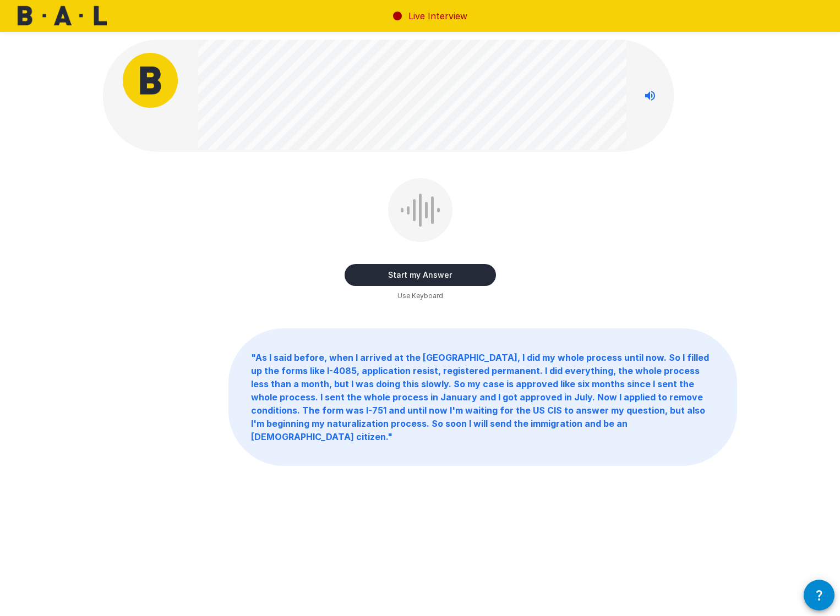  I want to click on img: bal_avatar.png, so click(150, 81).